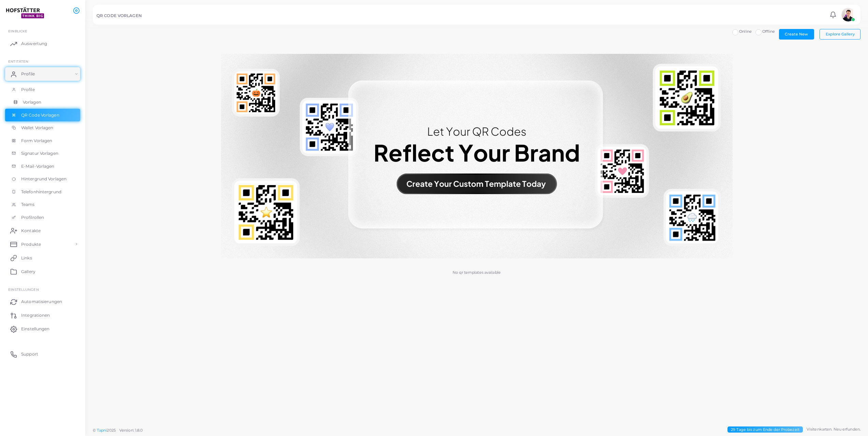 The width and height of the screenshot is (868, 436). What do you see at coordinates (30, 354) in the screenshot?
I see `span: Support` at bounding box center [30, 354].